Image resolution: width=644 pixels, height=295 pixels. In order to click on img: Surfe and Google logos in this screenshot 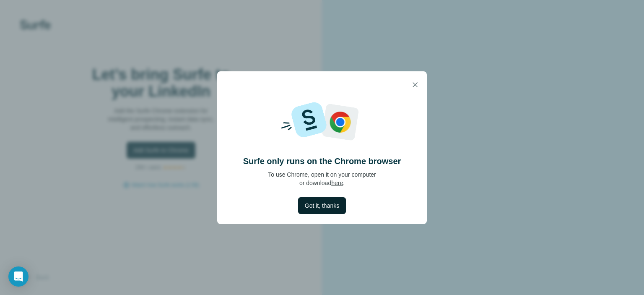, I will do `click(322, 122)`.